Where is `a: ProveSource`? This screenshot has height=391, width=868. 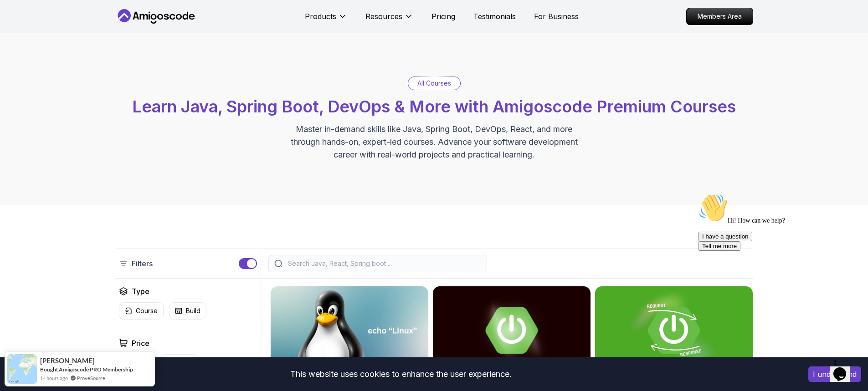 a: ProveSource is located at coordinates (91, 378).